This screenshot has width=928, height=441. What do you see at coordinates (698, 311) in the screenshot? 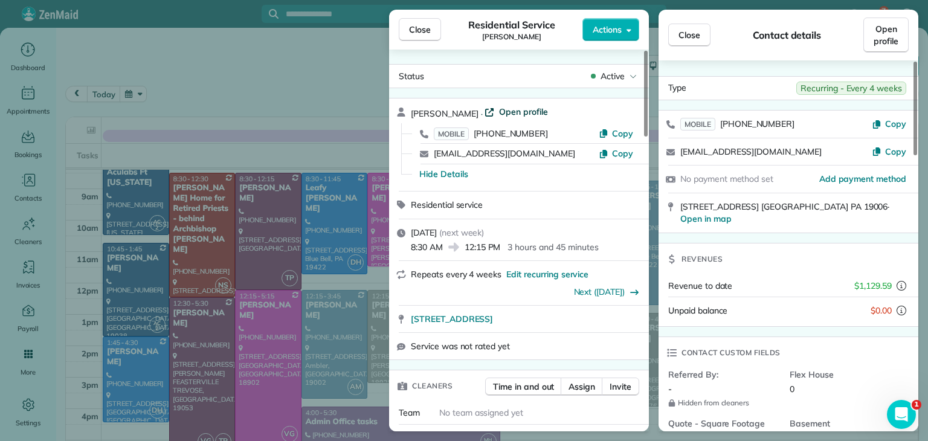
I see `span: Unpaid balance` at bounding box center [698, 311].